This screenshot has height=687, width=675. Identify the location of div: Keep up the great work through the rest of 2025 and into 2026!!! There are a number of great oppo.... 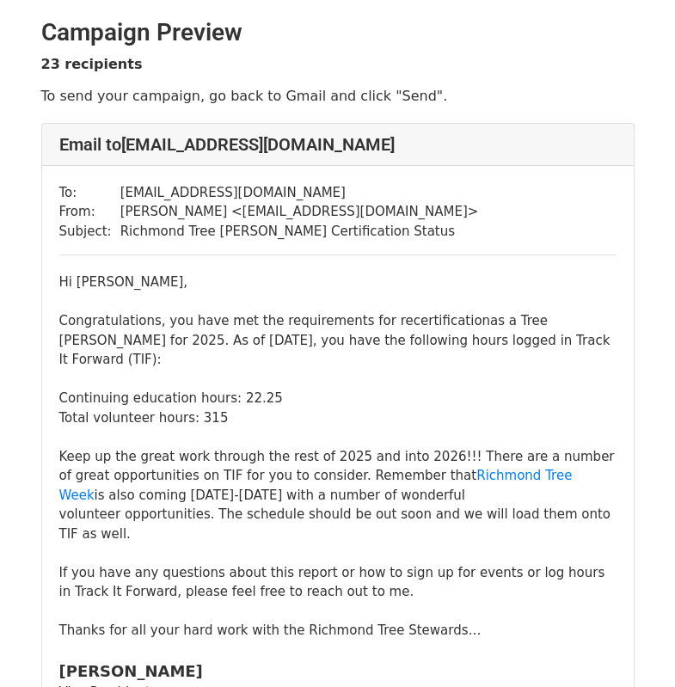
(338, 496).